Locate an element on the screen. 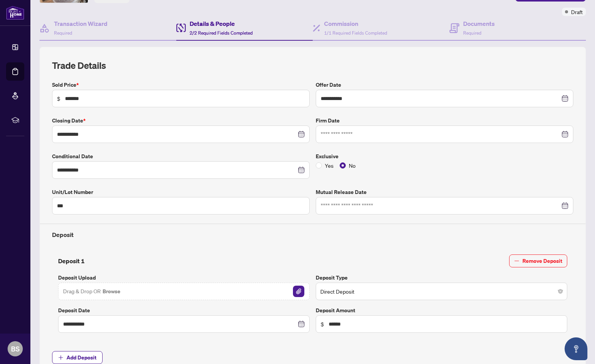 The height and width of the screenshot is (364, 595). h4: Transaction Wizard is located at coordinates (80, 23).